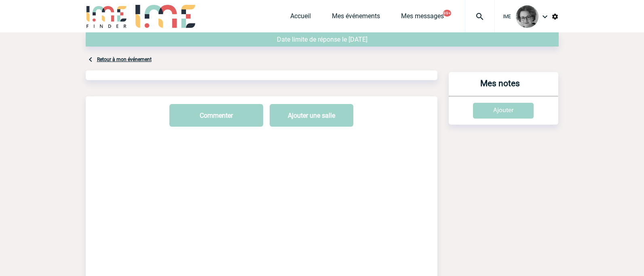 Image resolution: width=644 pixels, height=276 pixels. Describe the element at coordinates (507, 16) in the screenshot. I see `span: IME` at that location.